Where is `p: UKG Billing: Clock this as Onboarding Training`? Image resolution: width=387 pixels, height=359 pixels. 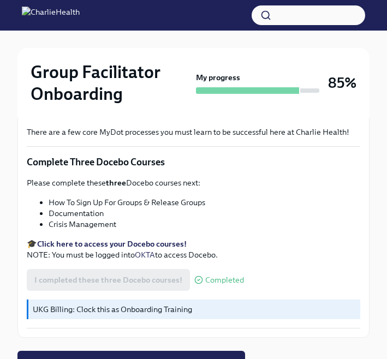
p: UKG Billing: Clock this as Onboarding Training is located at coordinates (194, 310).